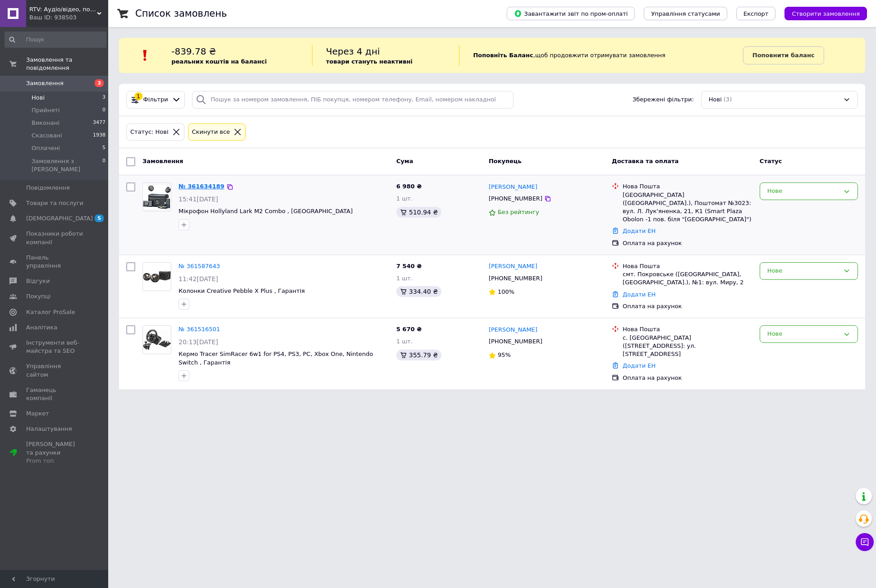 This screenshot has height=588, width=876. What do you see at coordinates (241, 290) in the screenshot?
I see `span: Колонки Creative Pebble X Plus , Гарантія` at bounding box center [241, 290].